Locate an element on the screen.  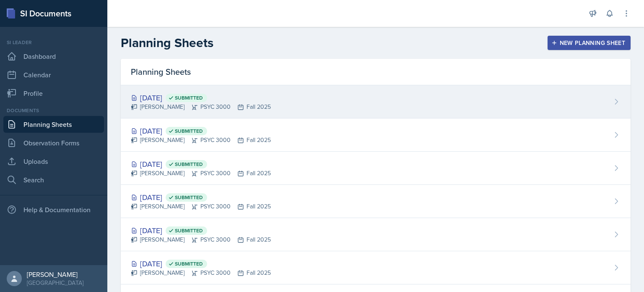
h2: Planning Sheets is located at coordinates (167, 43).